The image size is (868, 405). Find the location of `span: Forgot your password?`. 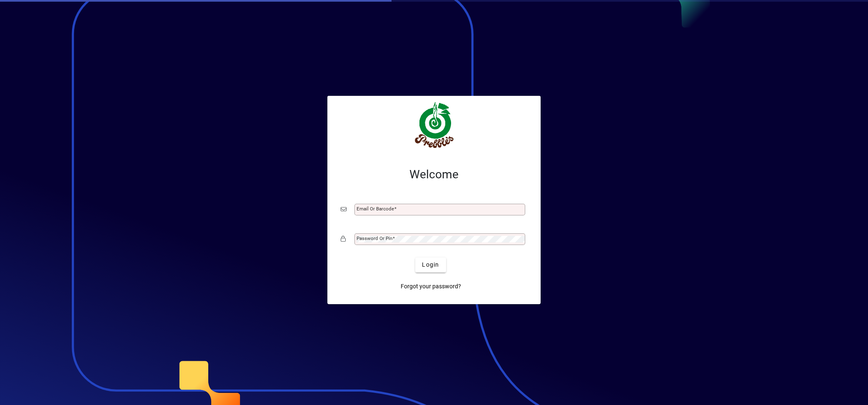

span: Forgot your password? is located at coordinates (431, 286).